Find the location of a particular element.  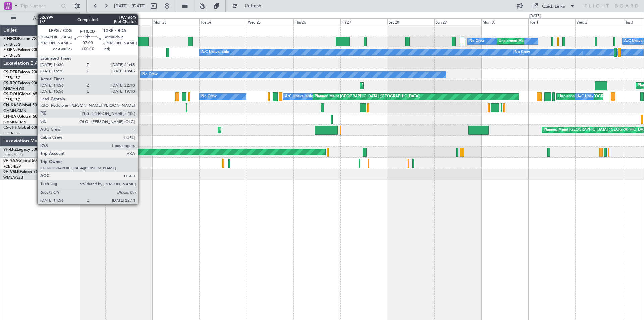

a: CS-DTRFalcon 2000 is located at coordinates (22, 72).